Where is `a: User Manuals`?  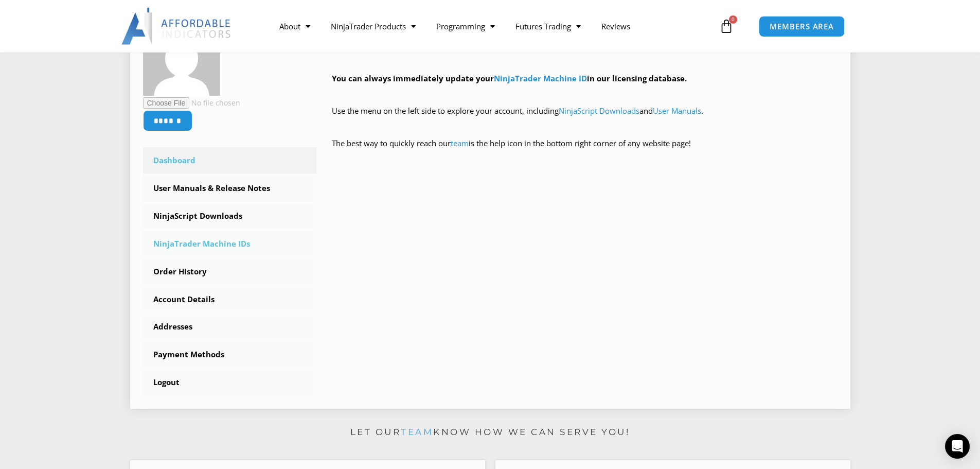
a: User Manuals is located at coordinates (677, 111).